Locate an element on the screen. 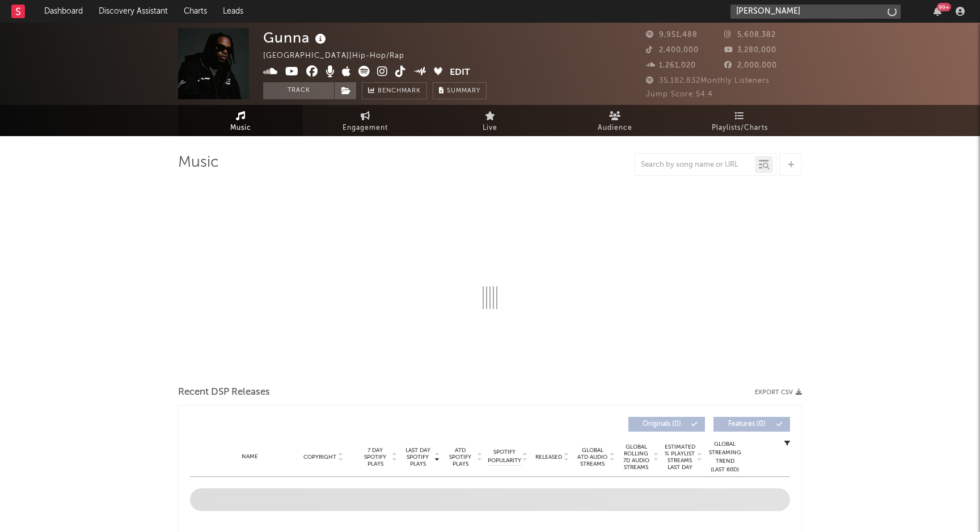  a: Benchmark is located at coordinates (395, 91).